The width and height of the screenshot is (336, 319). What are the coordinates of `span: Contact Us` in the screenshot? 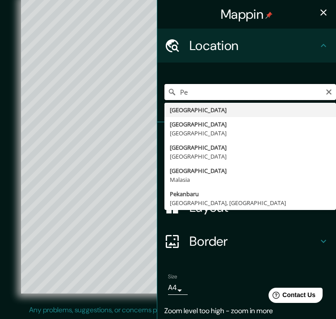 It's located at (42, 11).